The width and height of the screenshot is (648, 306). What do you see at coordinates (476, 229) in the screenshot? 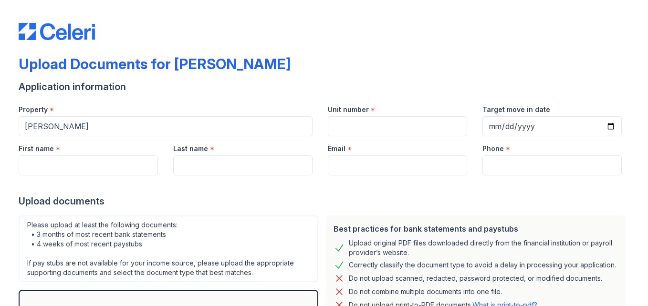
I see `div: Best practices for bank statements and paystubs` at bounding box center [476, 229].